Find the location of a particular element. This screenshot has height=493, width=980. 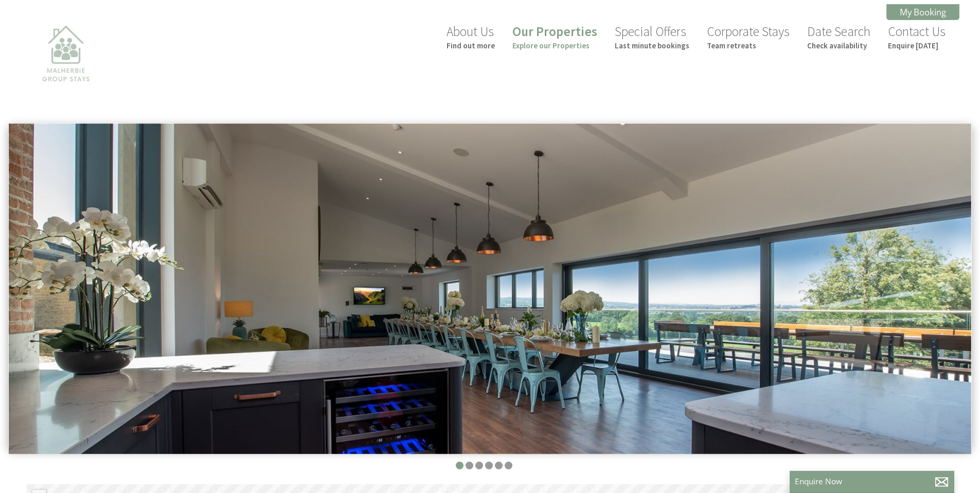

small: Check availability is located at coordinates (839, 45).